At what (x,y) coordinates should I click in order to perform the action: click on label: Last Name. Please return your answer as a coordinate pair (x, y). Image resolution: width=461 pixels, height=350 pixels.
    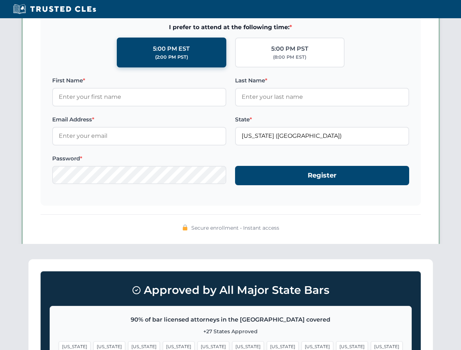
    Looking at the image, I should click on (322, 81).